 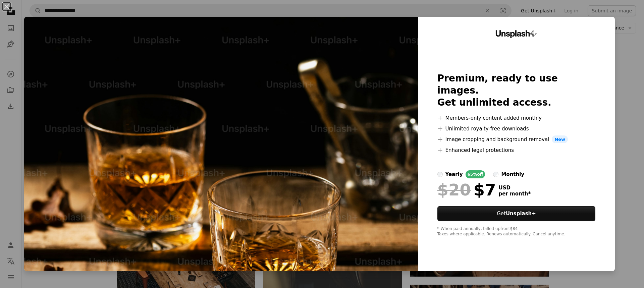 What do you see at coordinates (454, 174) in the screenshot?
I see `div: yearly` at bounding box center [454, 174].